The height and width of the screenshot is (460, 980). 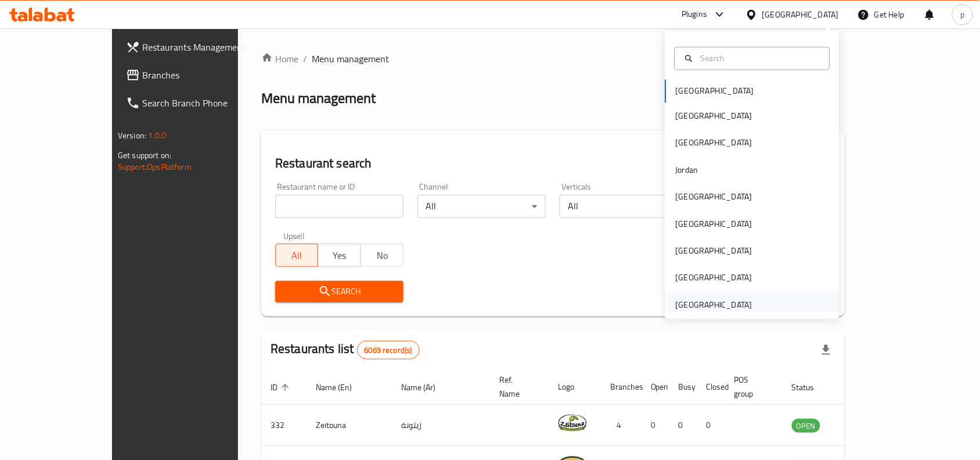 I want to click on th: Logo, so click(x=575, y=387).